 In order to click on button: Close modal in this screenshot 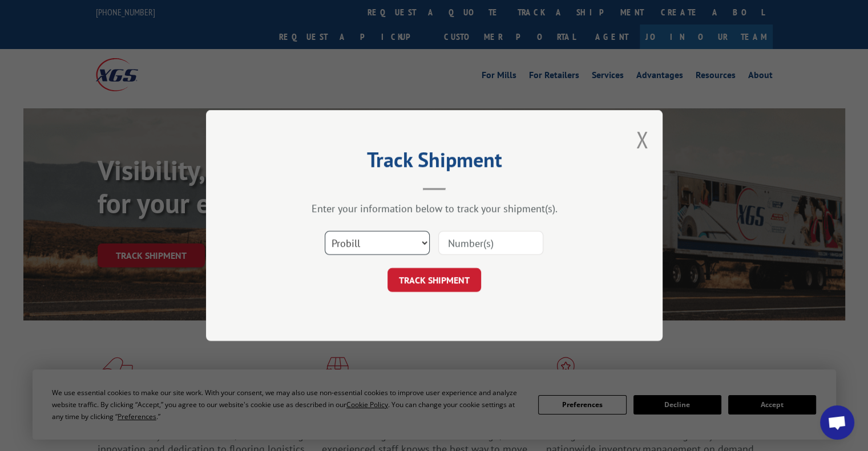, I will do `click(642, 139)`.